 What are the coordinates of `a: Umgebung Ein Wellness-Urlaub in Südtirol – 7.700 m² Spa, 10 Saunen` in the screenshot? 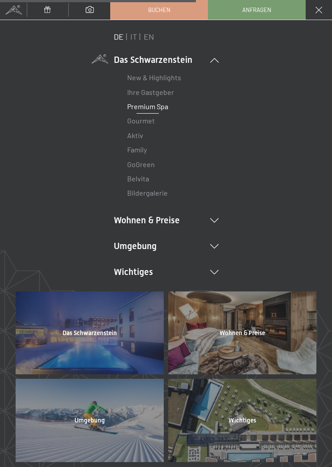 It's located at (90, 420).